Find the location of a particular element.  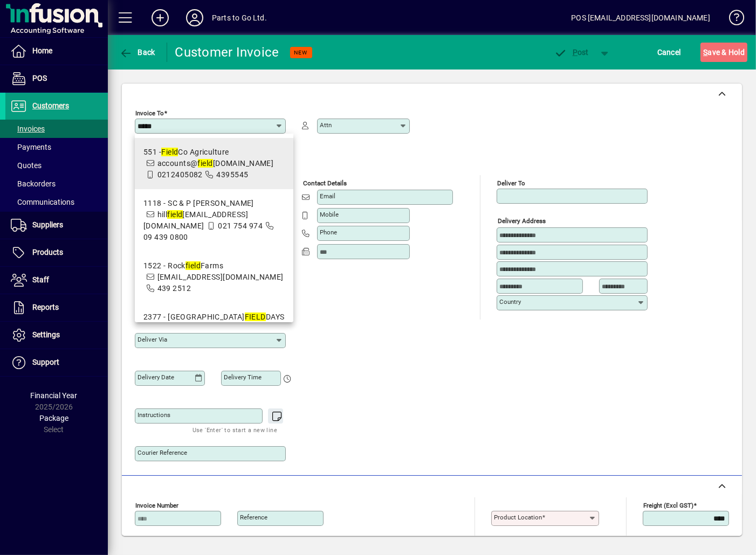

mat-label: Attn is located at coordinates (326, 125).